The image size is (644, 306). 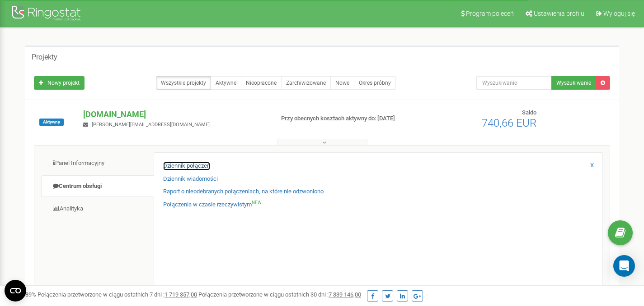 I want to click on a: Aktywne, so click(x=226, y=83).